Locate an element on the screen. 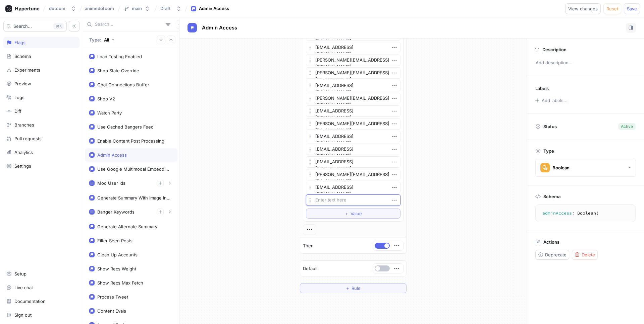 The image size is (644, 324). button: Deprecate is located at coordinates (552, 255).